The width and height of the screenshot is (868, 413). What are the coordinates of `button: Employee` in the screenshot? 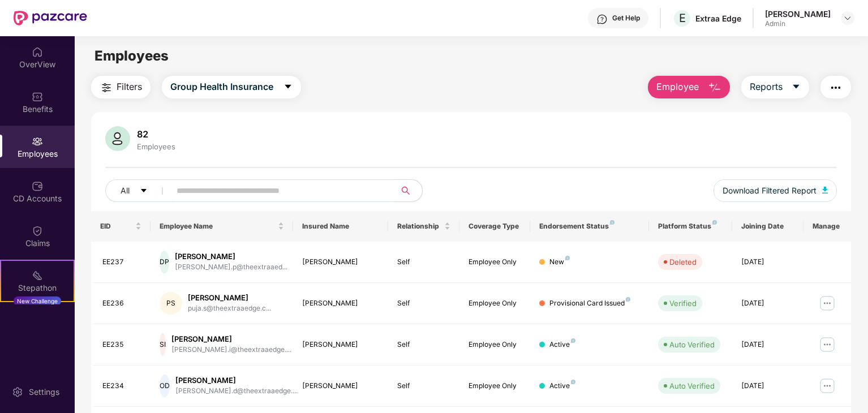 It's located at (689, 88).